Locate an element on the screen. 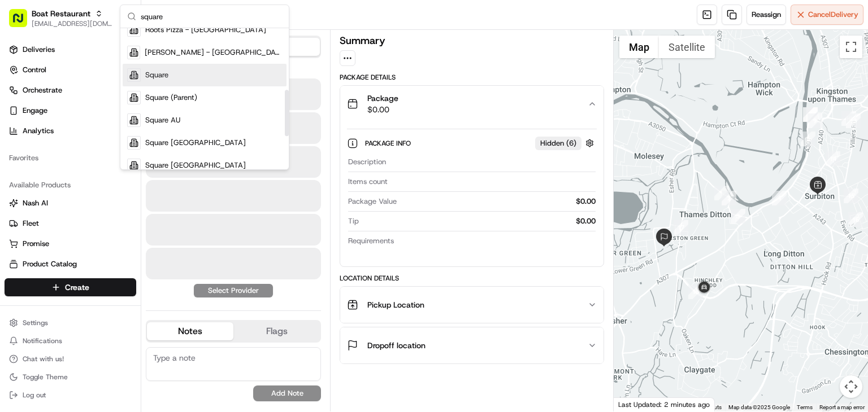 The width and height of the screenshot is (868, 412). span: Control is located at coordinates (35, 70).